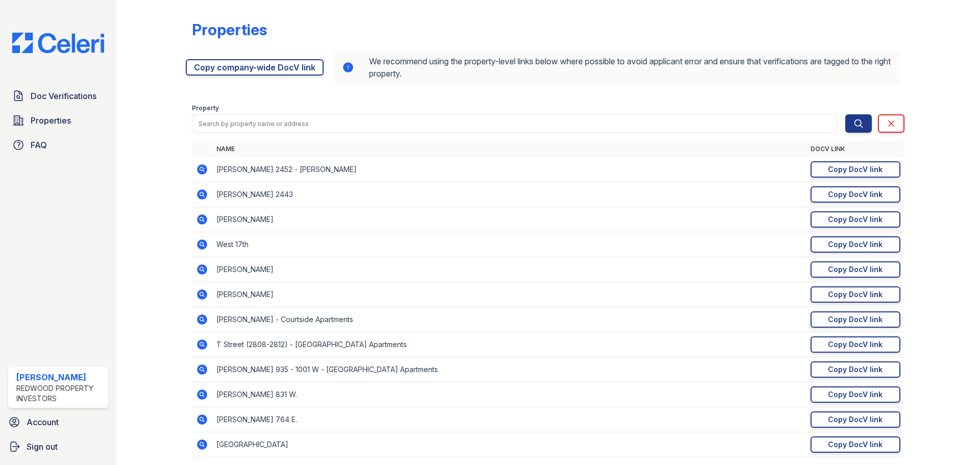 The width and height of the screenshot is (980, 465). Describe the element at coordinates (63, 96) in the screenshot. I see `span: Doc Verifications` at that location.